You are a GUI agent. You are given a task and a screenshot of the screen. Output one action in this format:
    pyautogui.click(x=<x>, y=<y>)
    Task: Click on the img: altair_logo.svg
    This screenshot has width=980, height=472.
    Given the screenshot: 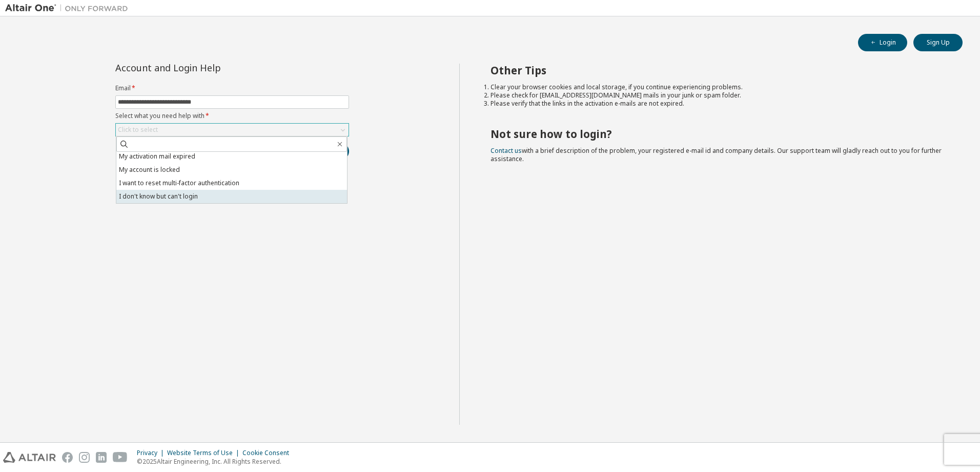 What is the action you would take?
    pyautogui.click(x=30, y=457)
    